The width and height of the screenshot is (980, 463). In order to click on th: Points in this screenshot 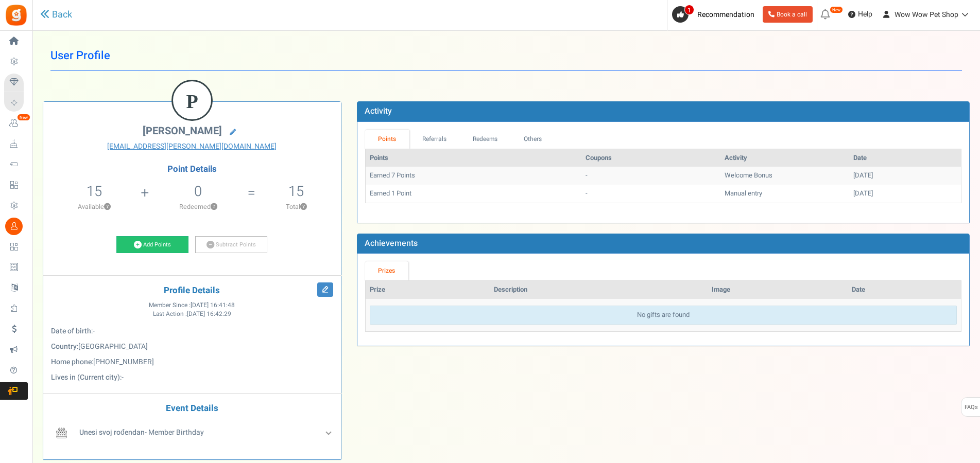, I will do `click(473, 158)`.